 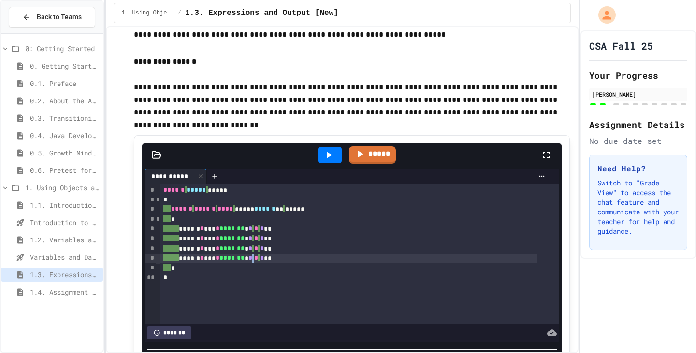 What do you see at coordinates (64, 83) in the screenshot?
I see `span: 0.1. Preface` at bounding box center [64, 83].